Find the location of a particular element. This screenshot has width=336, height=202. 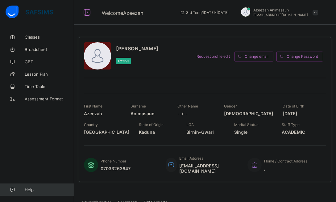

span: Home / Contract Address is located at coordinates (286, 161).